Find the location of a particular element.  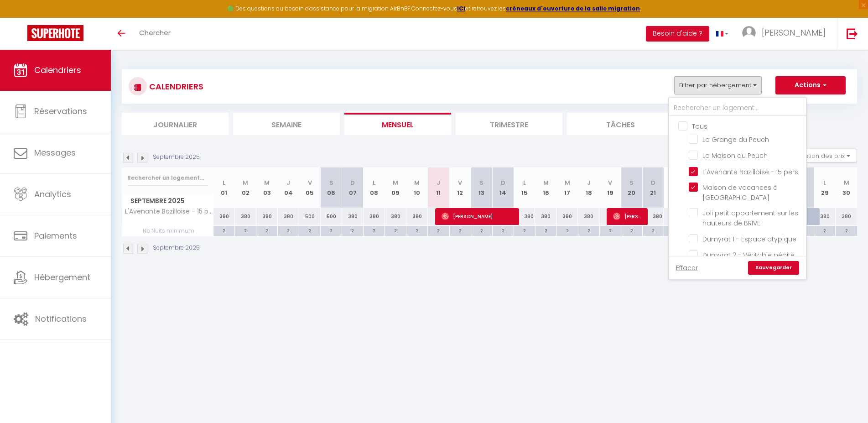

th: 21 is located at coordinates (653, 188).